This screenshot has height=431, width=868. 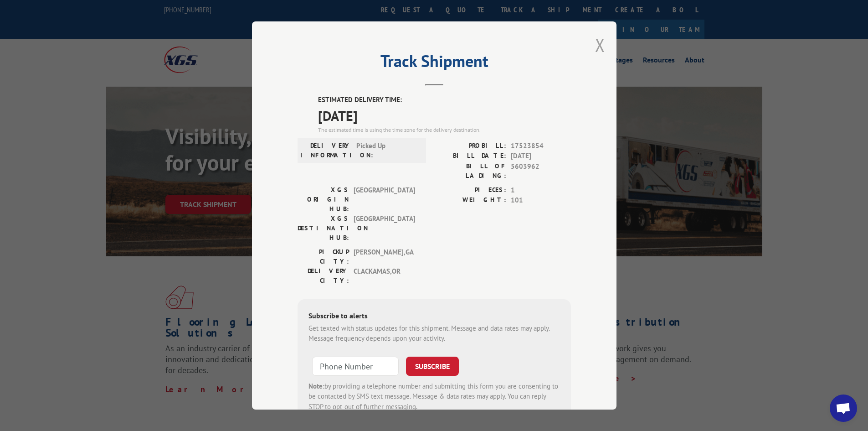 What do you see at coordinates (434, 397) in the screenshot?
I see `div: by providing a telephone number and submitting this form you are consenting to be contacted by SM...` at bounding box center [434, 397].